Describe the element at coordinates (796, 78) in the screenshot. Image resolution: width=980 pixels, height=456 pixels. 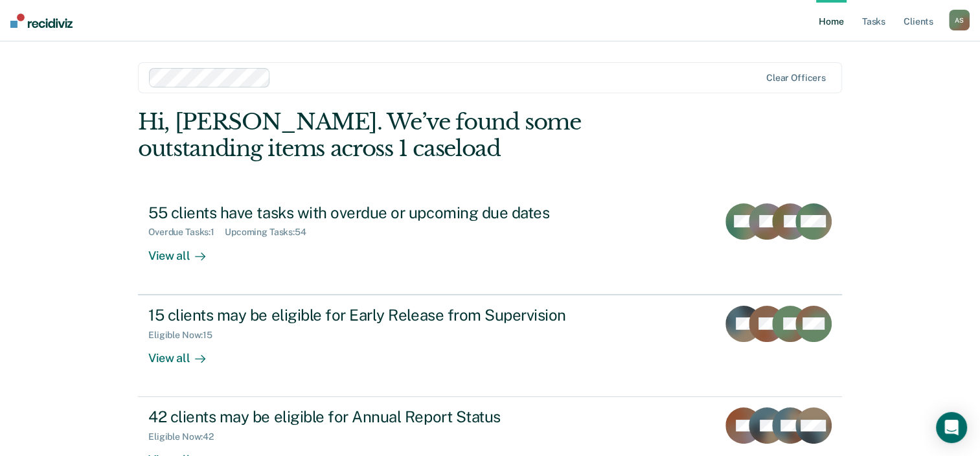
I see `div: Clear officers` at that location.